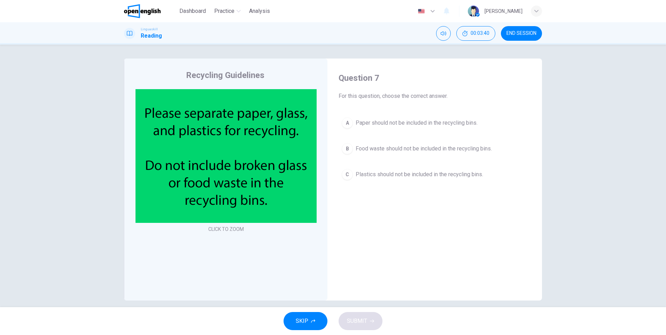 This screenshot has height=335, width=666. I want to click on button: END SESSION, so click(522, 33).